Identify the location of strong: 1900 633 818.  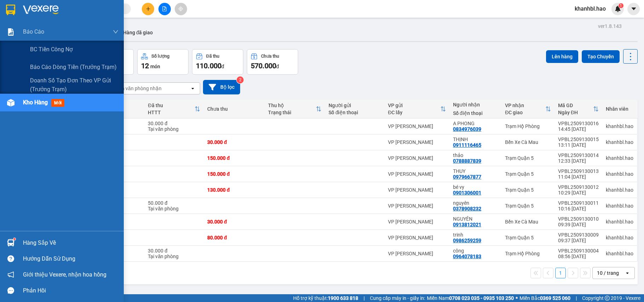
(343, 298).